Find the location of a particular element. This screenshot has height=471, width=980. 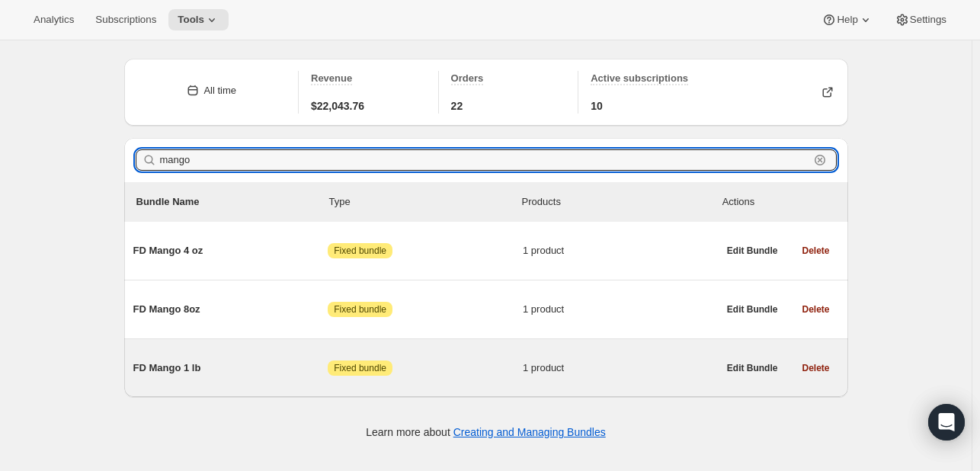

span: Orders is located at coordinates (467, 78).